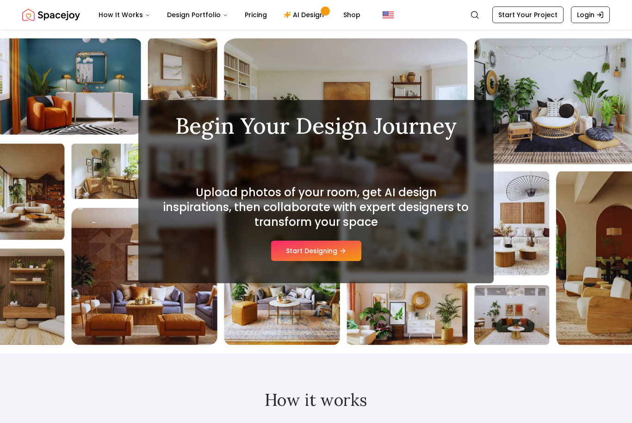  I want to click on a: Shop, so click(352, 15).